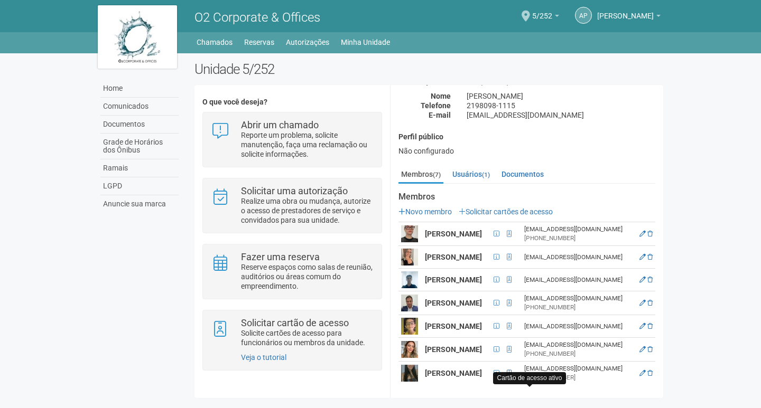  I want to click on a: Fazer uma reserva Reserve espaços como salas de reunião, auditórios ou áreas comum do empreendime..., so click(292, 272).